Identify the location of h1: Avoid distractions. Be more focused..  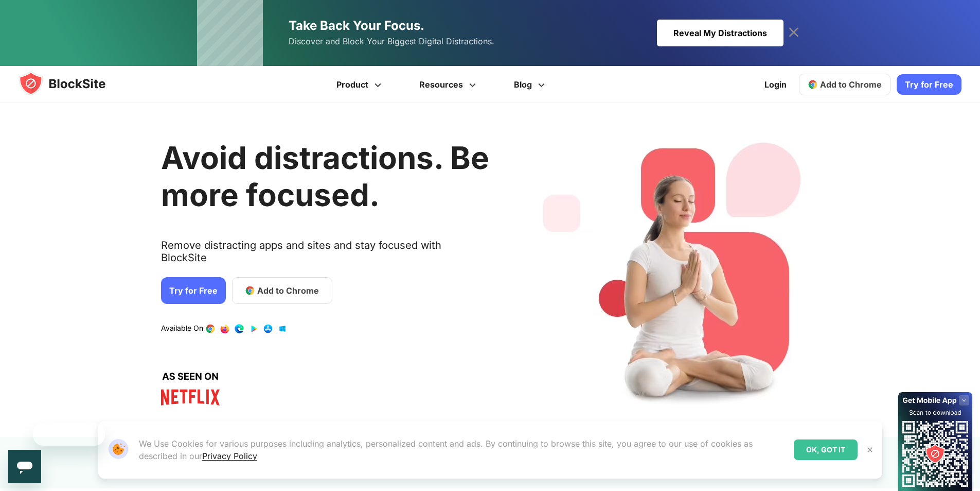
(326, 176).